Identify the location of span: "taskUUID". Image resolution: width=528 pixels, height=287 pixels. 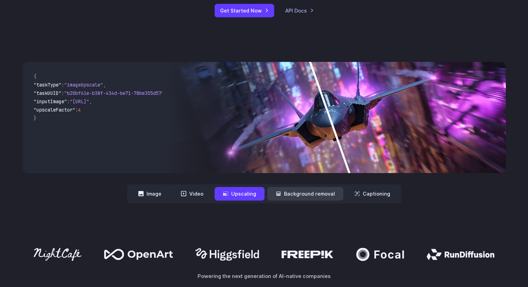
(48, 93).